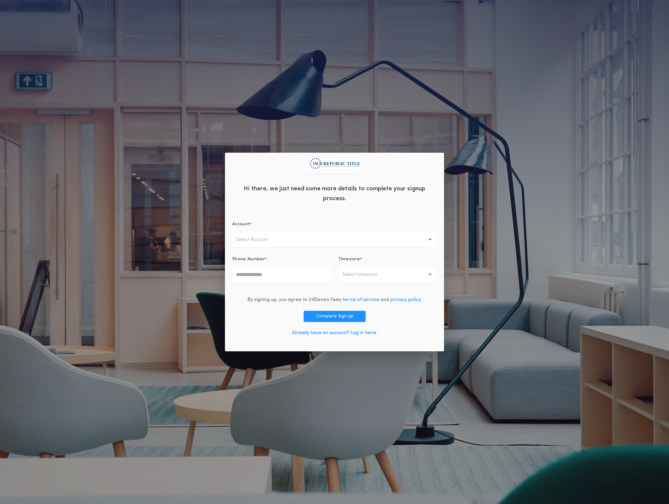 Image resolution: width=669 pixels, height=504 pixels. What do you see at coordinates (334, 333) in the screenshot?
I see `a: Already have an account? Log in here.` at bounding box center [334, 333].